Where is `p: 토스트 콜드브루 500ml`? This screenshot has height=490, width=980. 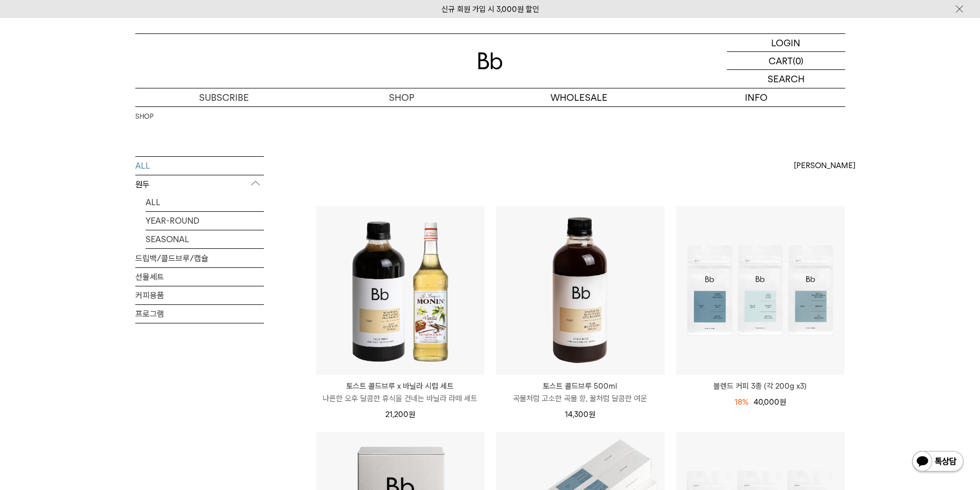
p: 토스트 콜드브루 500ml is located at coordinates (580, 386).